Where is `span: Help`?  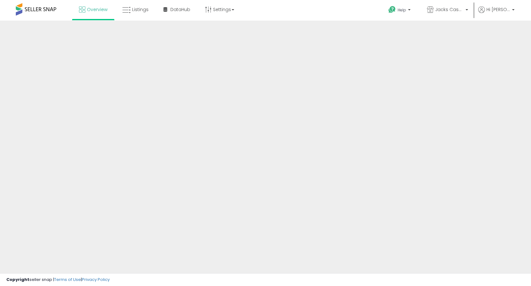
span: Help is located at coordinates (402, 10).